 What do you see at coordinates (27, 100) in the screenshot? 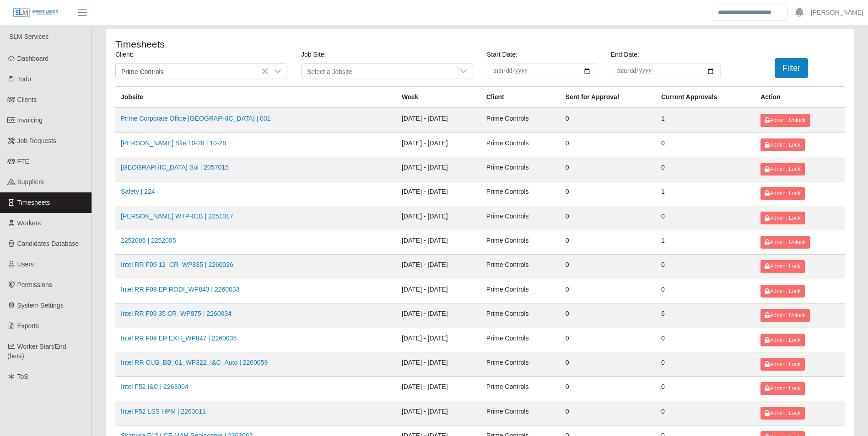
I see `span: Clients` at bounding box center [27, 100].